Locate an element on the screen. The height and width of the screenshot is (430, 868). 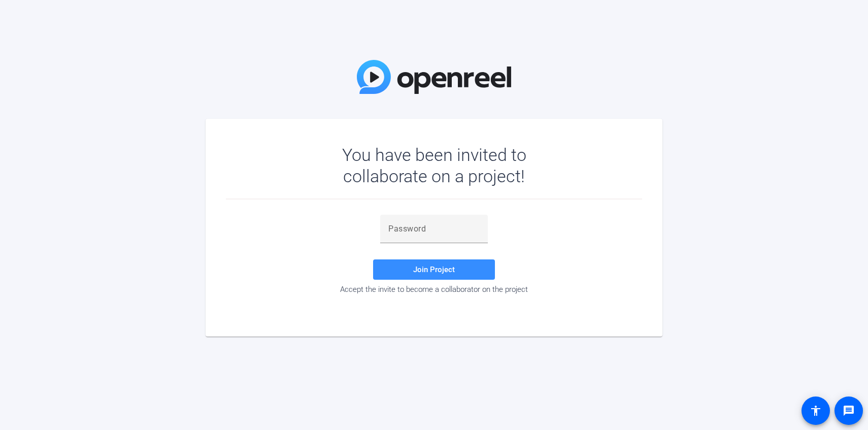
mat-icon: accessibility is located at coordinates (816, 411).